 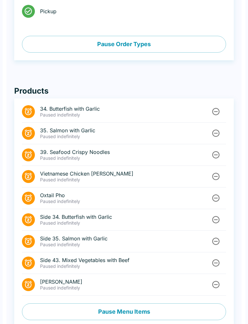 I want to click on button: Pause Menu Items, so click(x=124, y=312).